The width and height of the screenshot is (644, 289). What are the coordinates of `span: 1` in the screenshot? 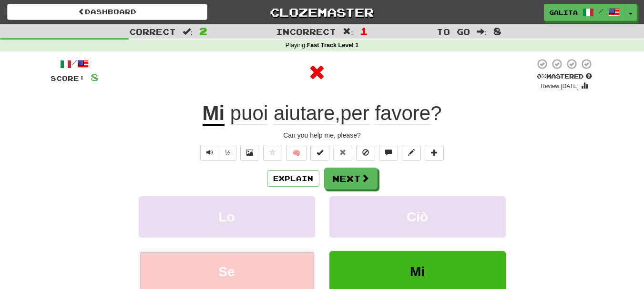 It's located at (363, 31).